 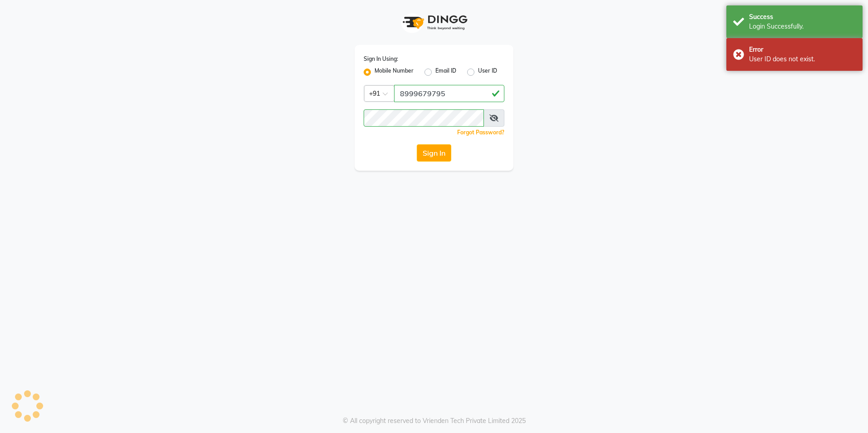 I want to click on div: User ID does not exist., so click(x=802, y=59).